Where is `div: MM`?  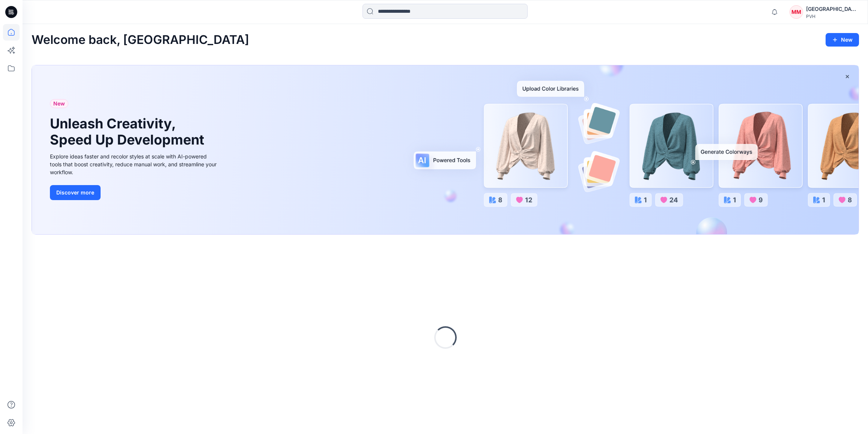
div: MM is located at coordinates (797, 12).